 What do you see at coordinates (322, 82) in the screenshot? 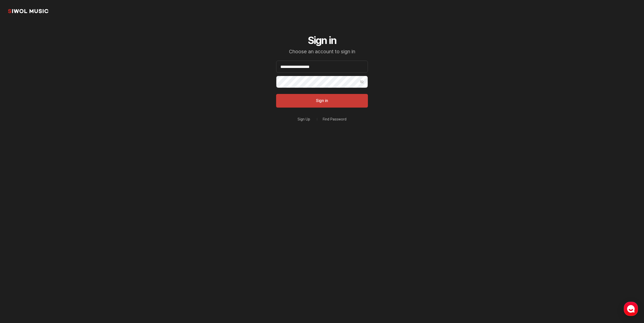
I see `input: Password` at bounding box center [322, 82].